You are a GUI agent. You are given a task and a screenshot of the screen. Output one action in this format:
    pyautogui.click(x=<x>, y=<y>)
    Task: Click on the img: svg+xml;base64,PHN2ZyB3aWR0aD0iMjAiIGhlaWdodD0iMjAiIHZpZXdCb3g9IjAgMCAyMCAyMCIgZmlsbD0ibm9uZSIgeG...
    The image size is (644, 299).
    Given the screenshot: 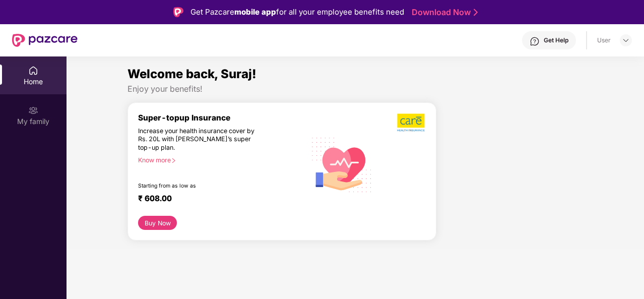 What is the action you would take?
    pyautogui.click(x=33, y=110)
    